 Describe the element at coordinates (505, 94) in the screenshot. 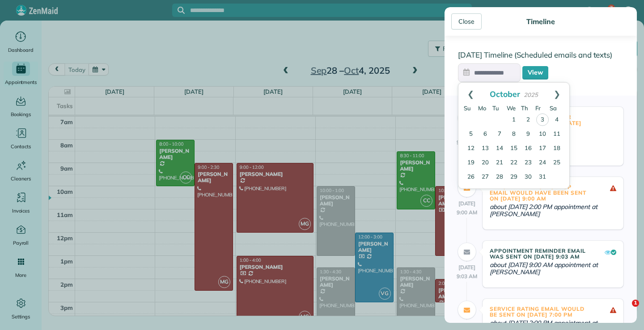

I see `span: October` at that location.